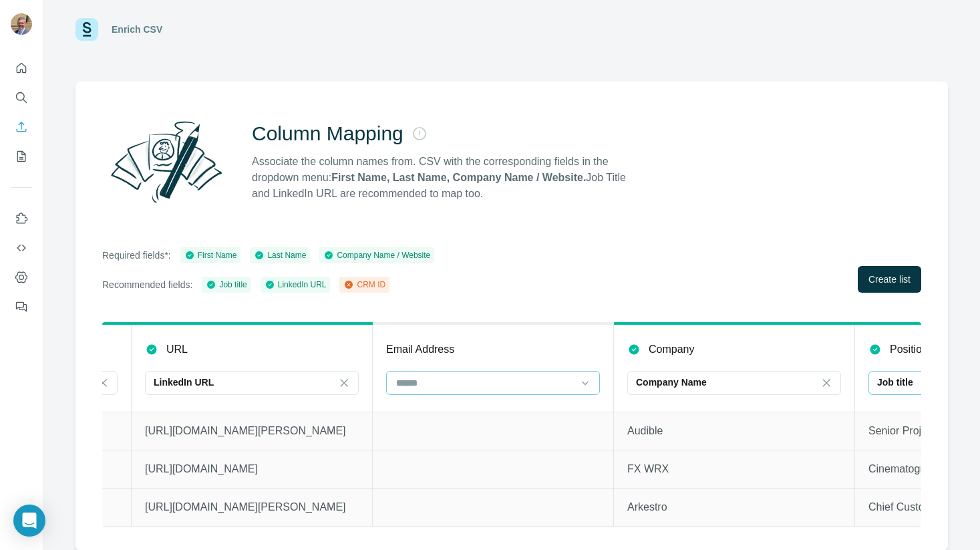 The image size is (980, 550). What do you see at coordinates (177, 349) in the screenshot?
I see `p: URL` at bounding box center [177, 349].